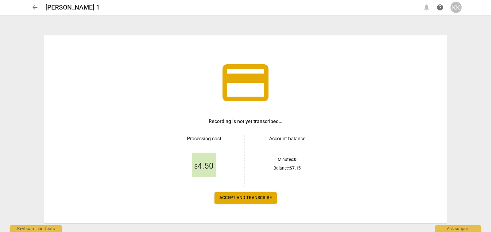  Describe the element at coordinates (246, 197) in the screenshot. I see `button: Accept and transcribe` at that location.